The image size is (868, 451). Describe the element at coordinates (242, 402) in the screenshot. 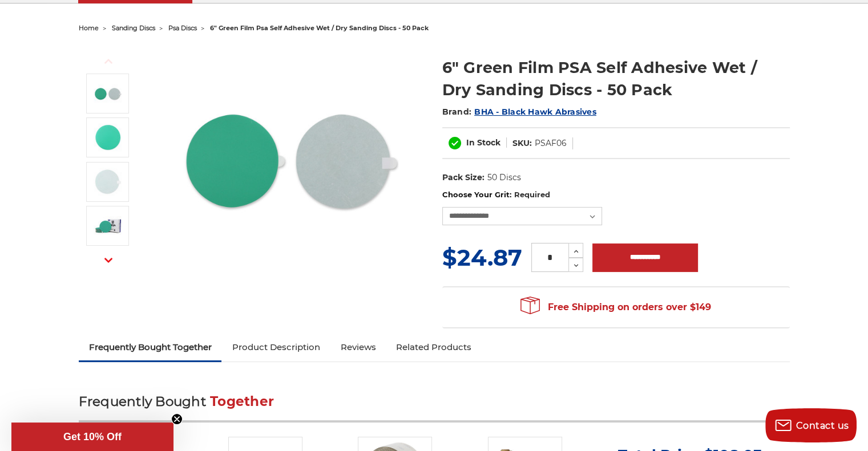

I see `span: Together` at that location.